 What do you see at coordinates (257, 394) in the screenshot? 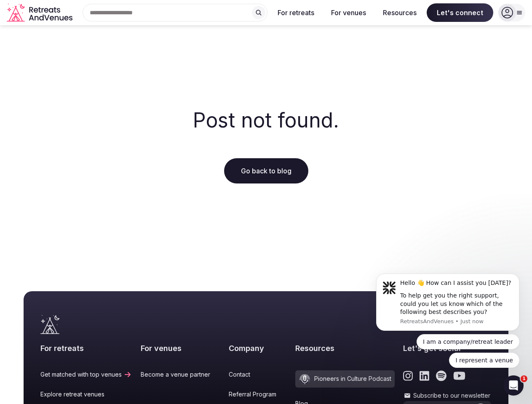
I see `a: Referral Program` at bounding box center [257, 394].